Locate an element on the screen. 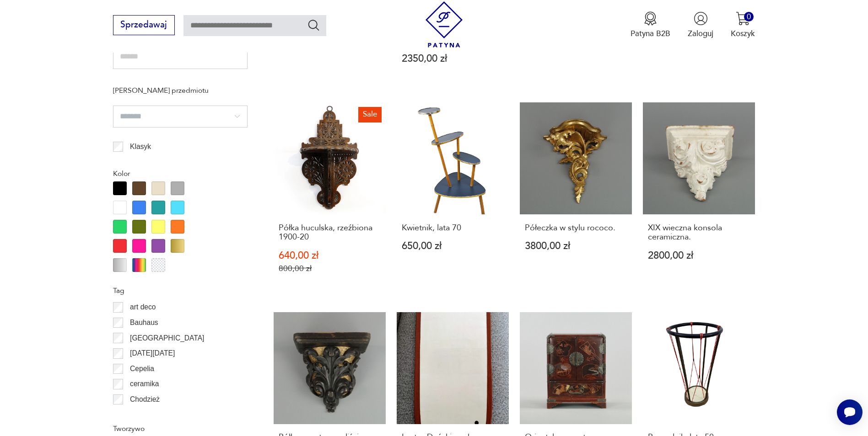 The image size is (868, 436). h3: XIX wieczna konsola ceramiczna. is located at coordinates (699, 233).